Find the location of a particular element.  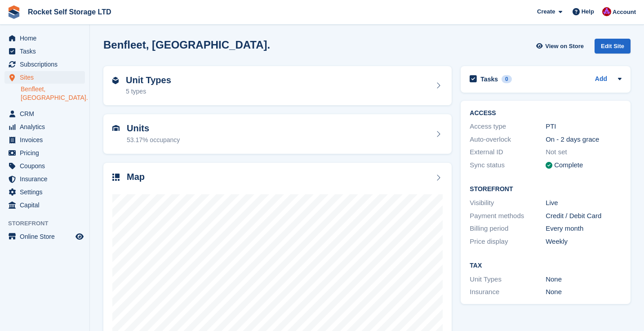

div: Access type is located at coordinates (507, 127).